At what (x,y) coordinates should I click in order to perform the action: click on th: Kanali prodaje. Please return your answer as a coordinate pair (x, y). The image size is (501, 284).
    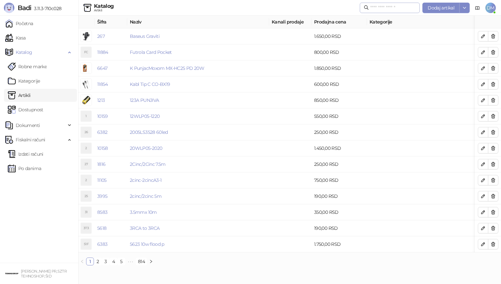
    Looking at the image, I should click on (290, 22).